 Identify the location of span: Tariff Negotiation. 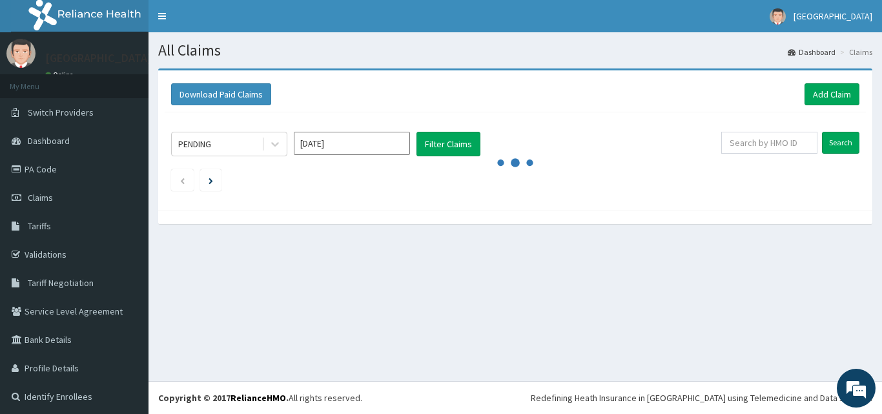
(61, 283).